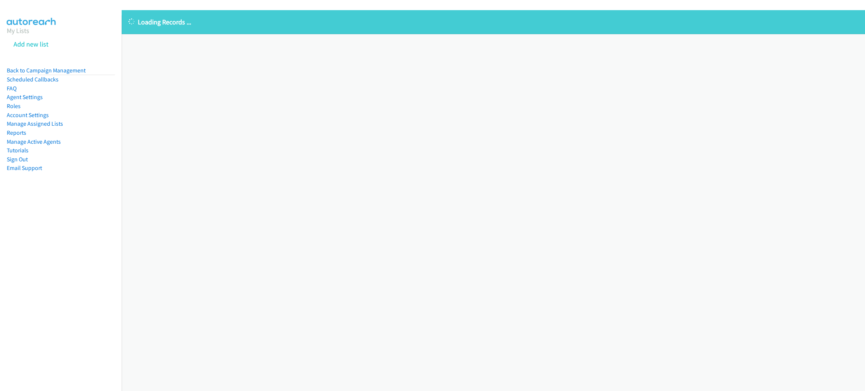 This screenshot has width=865, height=391. Describe the element at coordinates (17, 133) in the screenshot. I see `a: Reports` at that location.